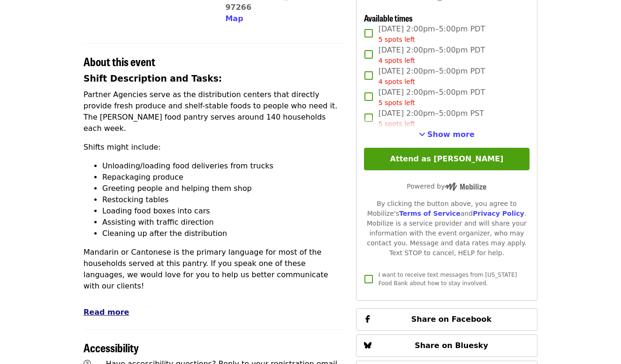 The width and height of the screenshot is (621, 364). Describe the element at coordinates (388, 18) in the screenshot. I see `span: Available times` at that location.